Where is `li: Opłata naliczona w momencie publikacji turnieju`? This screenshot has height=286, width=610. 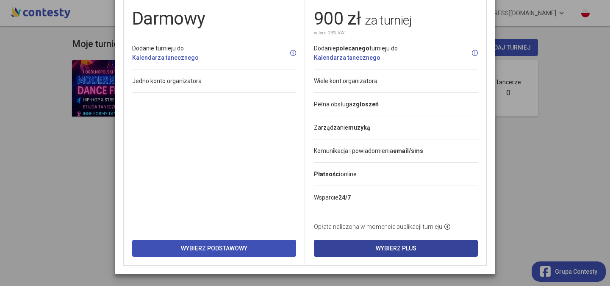
li: Opłata naliczona w momencie publikacji turnieju is located at coordinates (396, 220).